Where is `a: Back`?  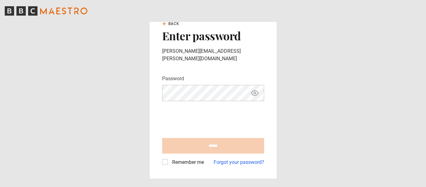 a: Back is located at coordinates (171, 24).